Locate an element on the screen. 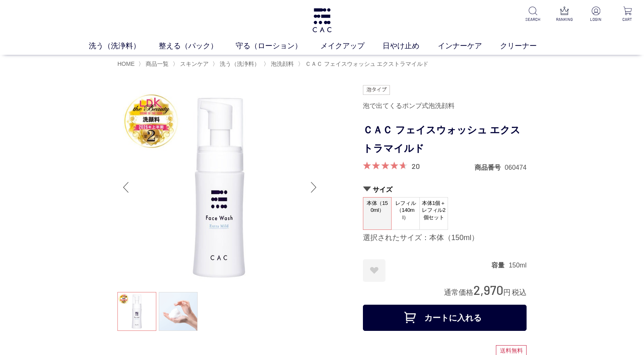 The image size is (644, 355). img: logo is located at coordinates (322, 20).